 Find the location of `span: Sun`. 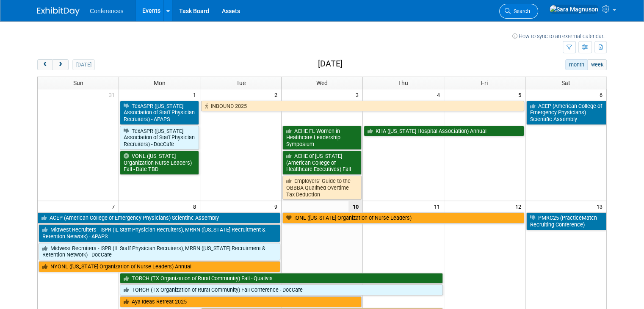

span: Sun is located at coordinates (78, 83).